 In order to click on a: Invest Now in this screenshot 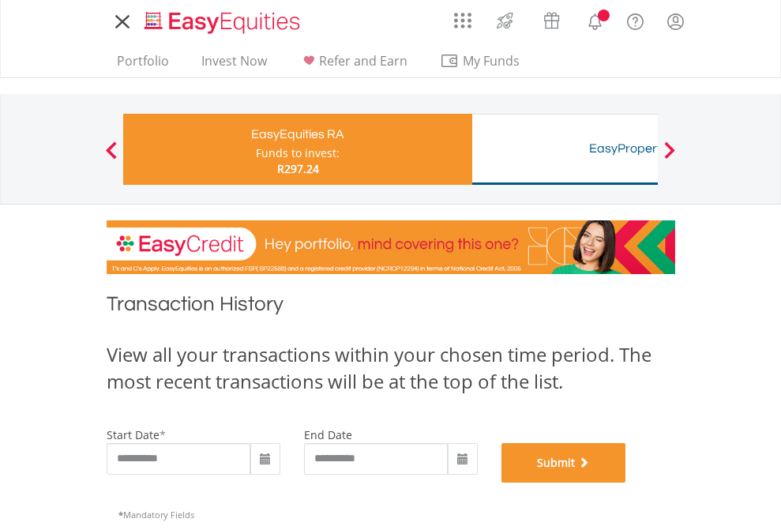, I will do `click(234, 65)`.